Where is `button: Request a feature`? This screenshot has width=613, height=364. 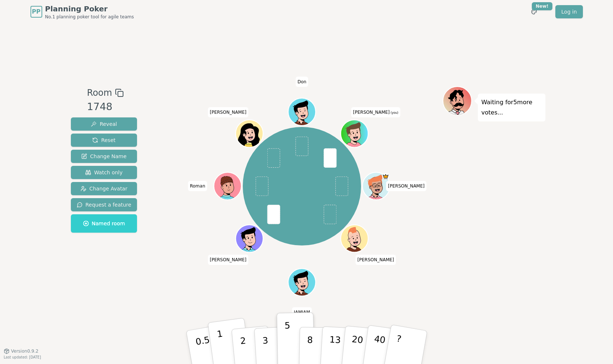
button: Request a feature is located at coordinates (104, 204).